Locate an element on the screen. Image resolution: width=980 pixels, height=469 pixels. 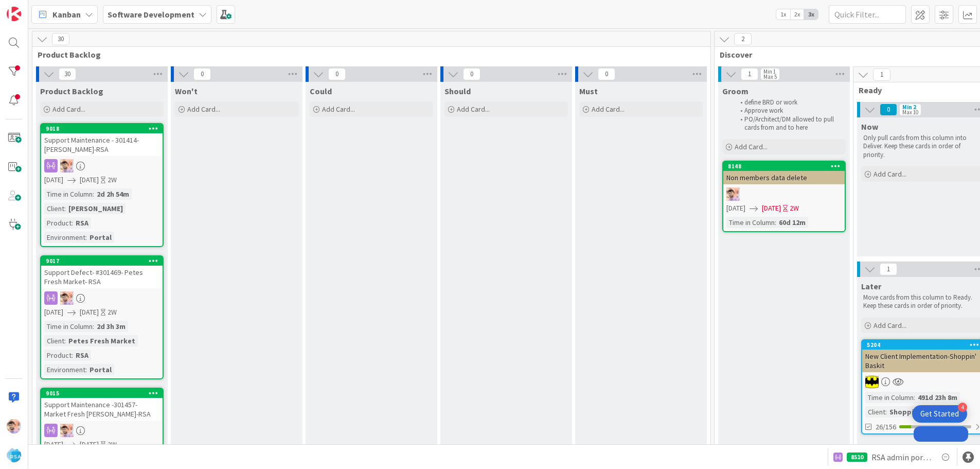
span: 26/156 is located at coordinates (886, 427).